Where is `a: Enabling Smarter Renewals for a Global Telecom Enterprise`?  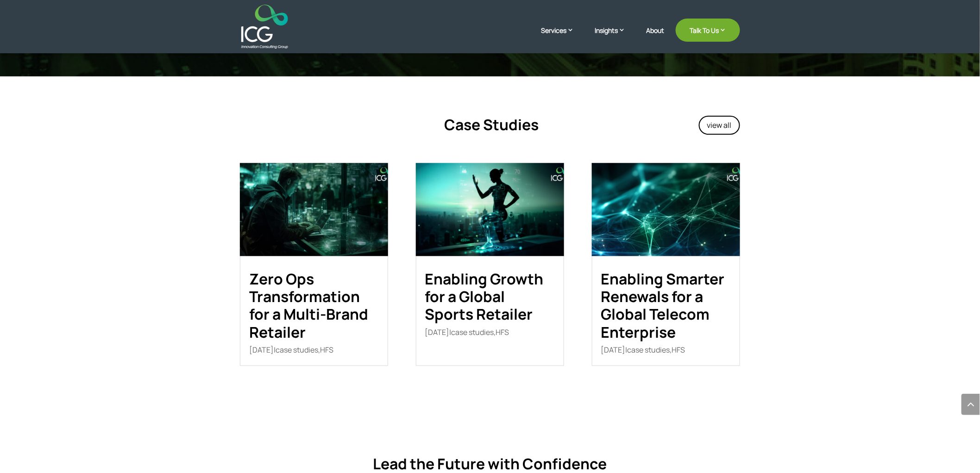
a: Enabling Smarter Renewals for a Global Telecom Enterprise is located at coordinates (663, 305).